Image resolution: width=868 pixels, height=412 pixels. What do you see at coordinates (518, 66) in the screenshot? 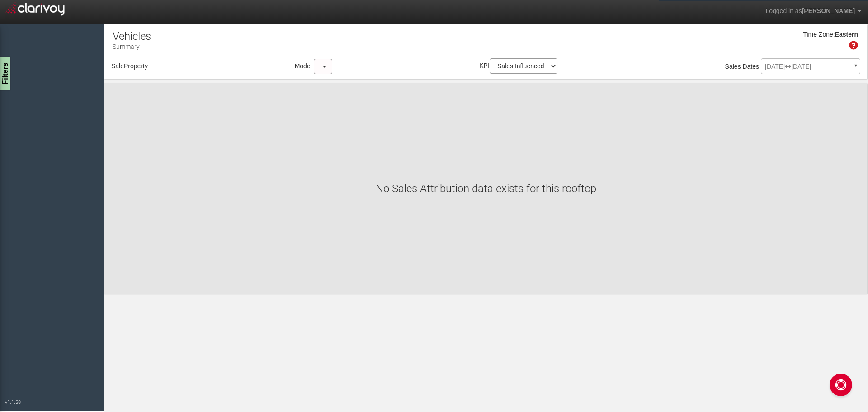
I see `label: KPI` at bounding box center [518, 66].